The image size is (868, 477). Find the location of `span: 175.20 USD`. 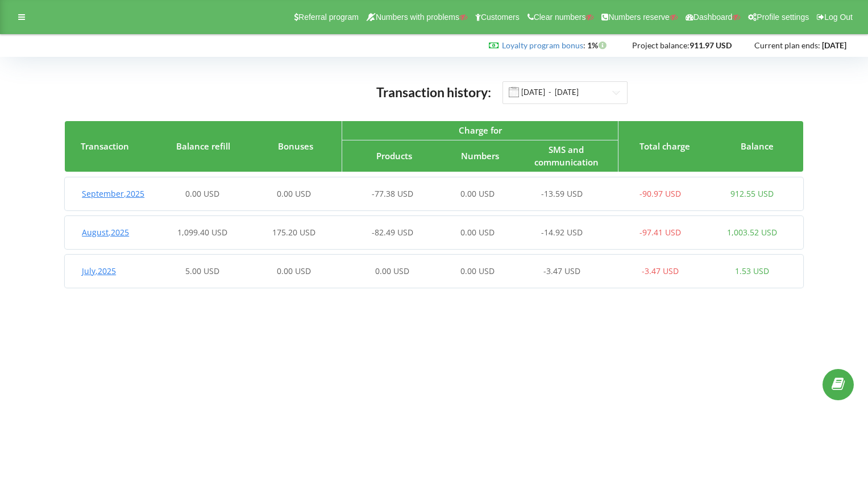

span: 175.20 USD is located at coordinates (294, 232).